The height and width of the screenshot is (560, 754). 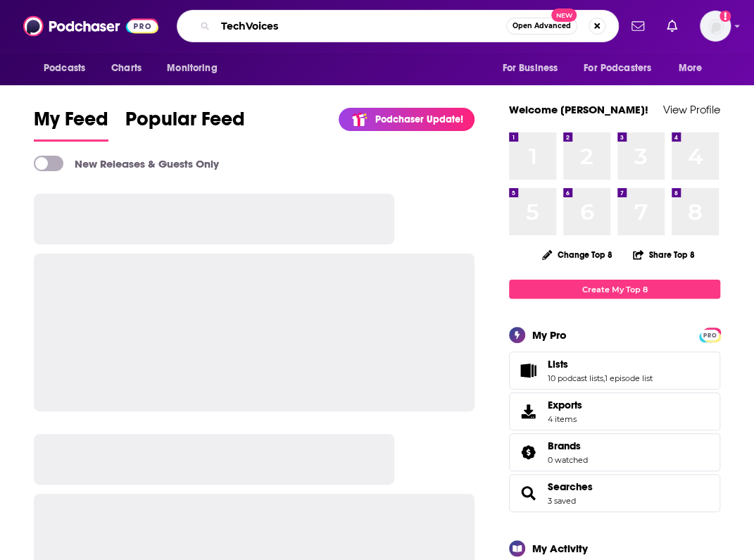 I want to click on div: My Activity, so click(x=560, y=548).